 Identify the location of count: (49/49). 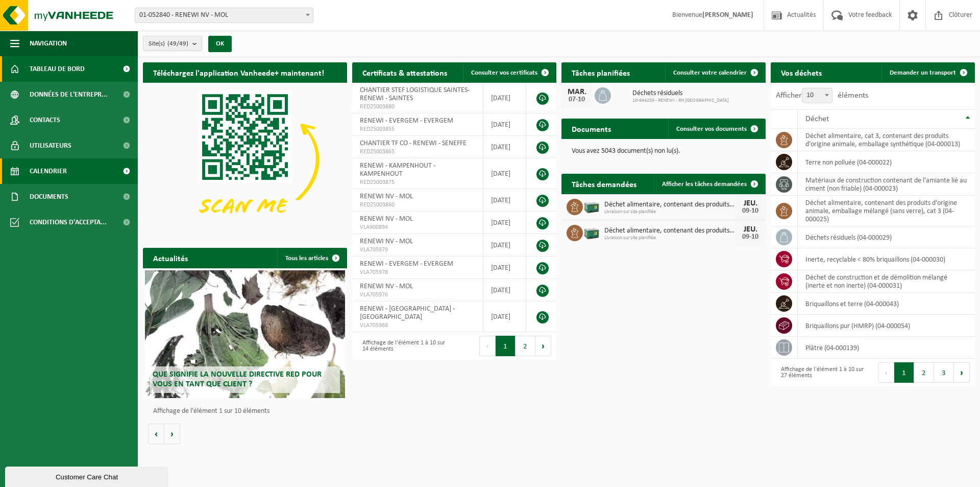
(178, 44).